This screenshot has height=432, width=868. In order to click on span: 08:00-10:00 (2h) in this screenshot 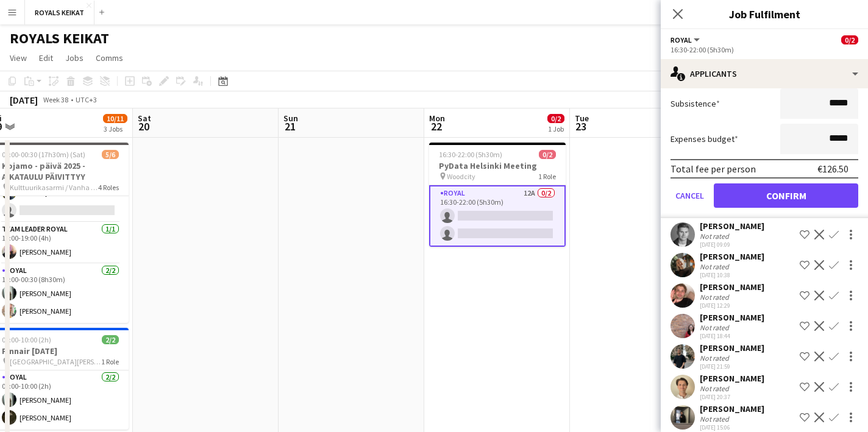, I will do `click(27, 339)`.